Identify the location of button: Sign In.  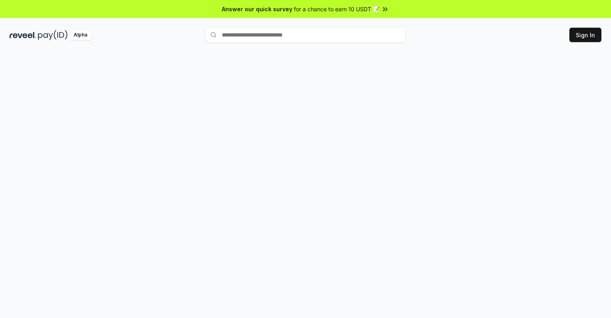
(585, 35).